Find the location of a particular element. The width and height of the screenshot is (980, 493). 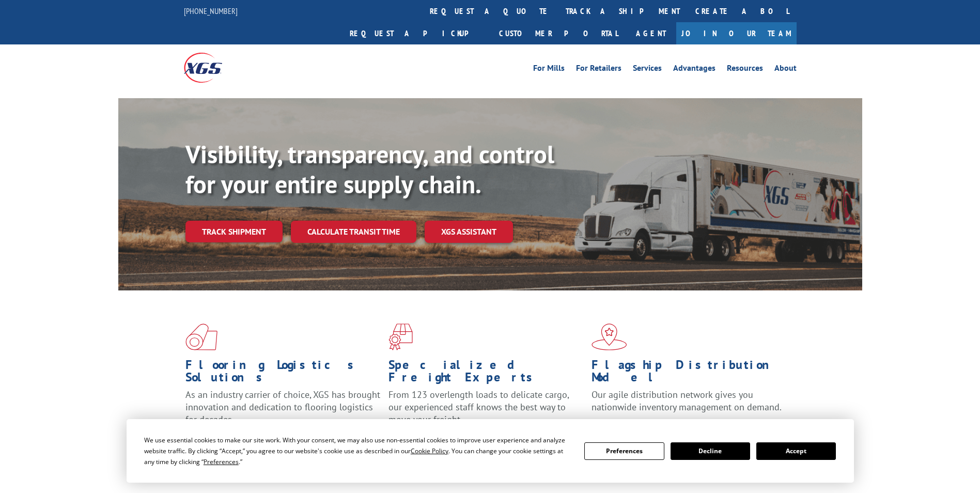

a: Advantages is located at coordinates (695, 70).